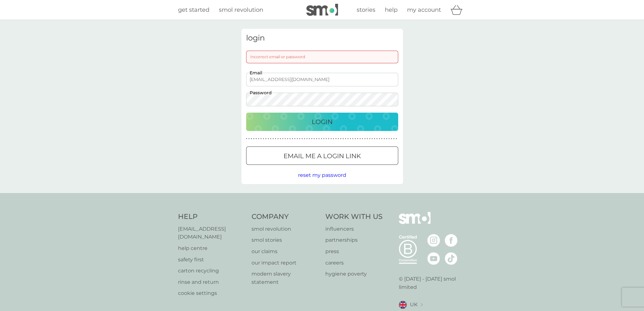 The width and height of the screenshot is (644, 311). What do you see at coordinates (354, 274) in the screenshot?
I see `p: hygiene poverty` at bounding box center [354, 274].